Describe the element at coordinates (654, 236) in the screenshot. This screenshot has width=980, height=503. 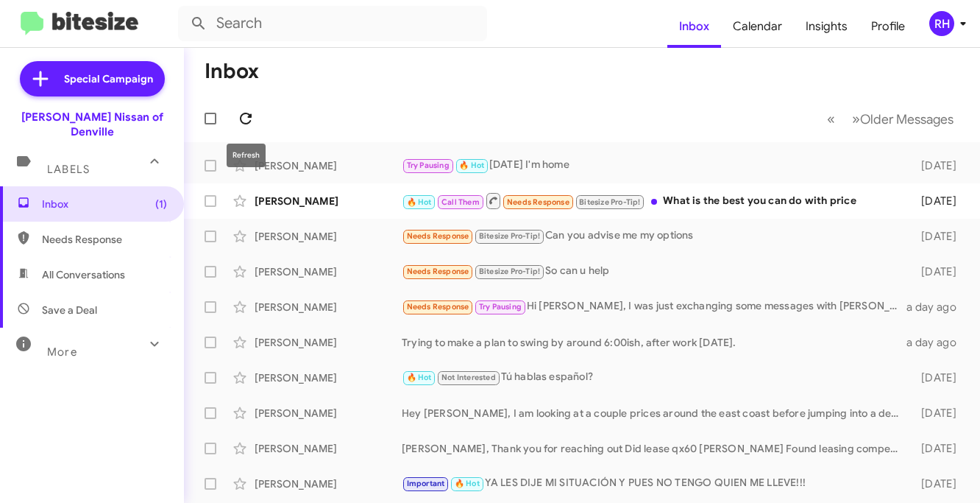
I see `div: Can you advise me my options` at that location.